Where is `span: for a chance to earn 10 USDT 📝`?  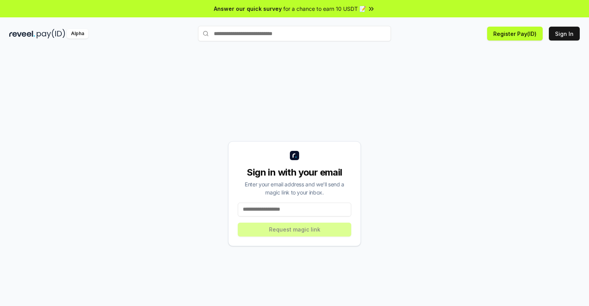
span: for a chance to earn 10 USDT 📝 is located at coordinates (324, 8).